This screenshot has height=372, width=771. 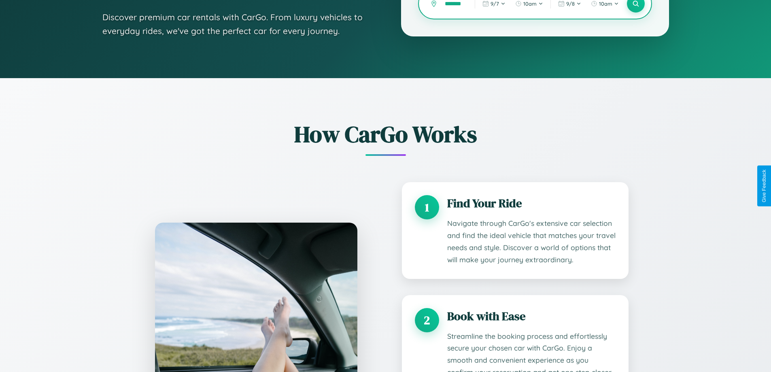 I want to click on h3: Find Your Ride, so click(x=531, y=203).